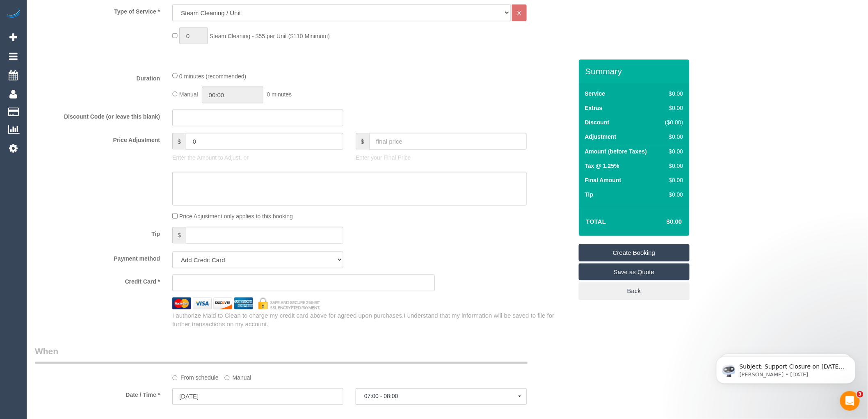 The image size is (868, 419). Describe the element at coordinates (257, 157) in the screenshot. I see `p: Enter the Amount to Adjust, or` at that location.